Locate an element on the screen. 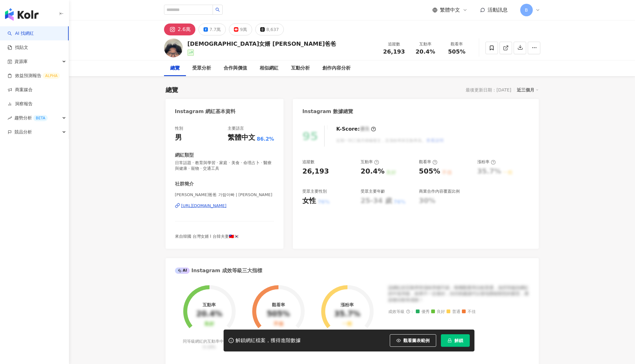 This screenshot has width=635, height=364. span: 優秀 is located at coordinates (423, 311).